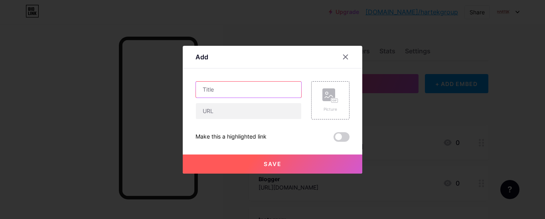 Image resolution: width=545 pixels, height=219 pixels. I want to click on button: Save, so click(272, 164).